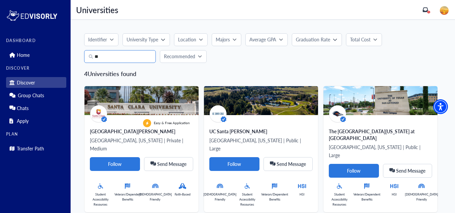 The width and height of the screenshot is (455, 213). What do you see at coordinates (36, 134) in the screenshot?
I see `label: PLAN` at bounding box center [36, 134].